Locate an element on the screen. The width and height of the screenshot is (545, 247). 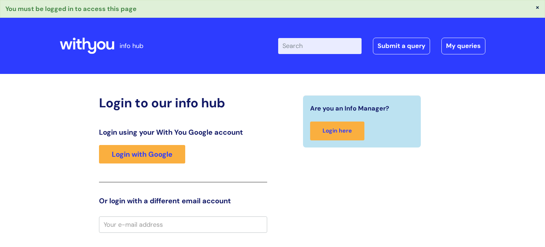
a: My queries is located at coordinates (463, 46).